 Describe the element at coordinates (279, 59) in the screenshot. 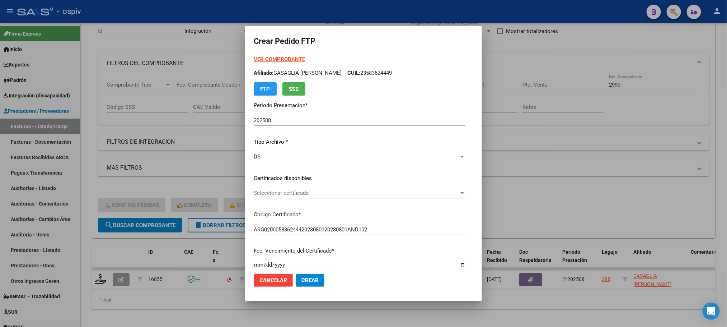

I see `a: VER COMPROBANTE` at that location.